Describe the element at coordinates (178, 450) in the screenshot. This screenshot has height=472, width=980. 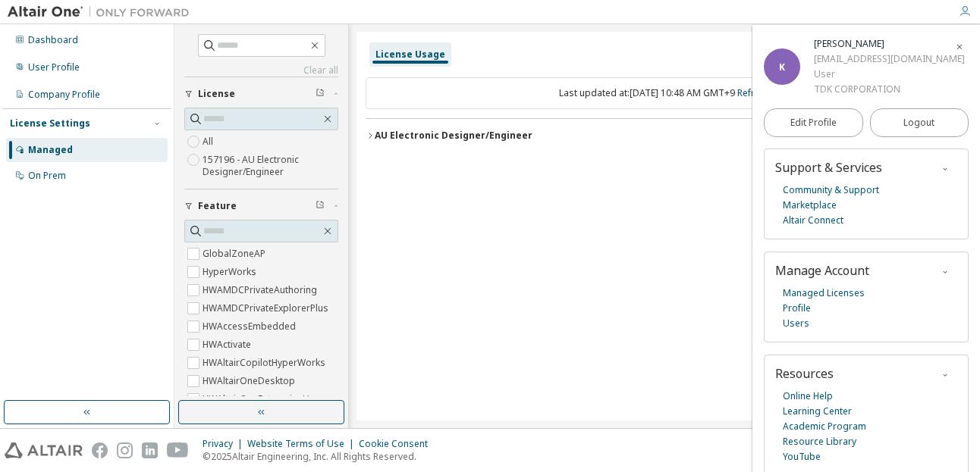
I see `img: youtube.svg` at that location.